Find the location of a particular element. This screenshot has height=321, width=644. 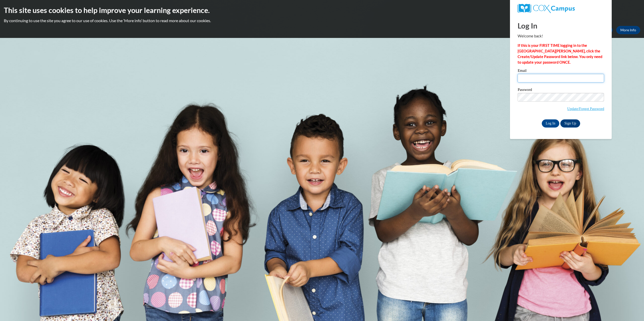

a: More Info is located at coordinates (628, 30).